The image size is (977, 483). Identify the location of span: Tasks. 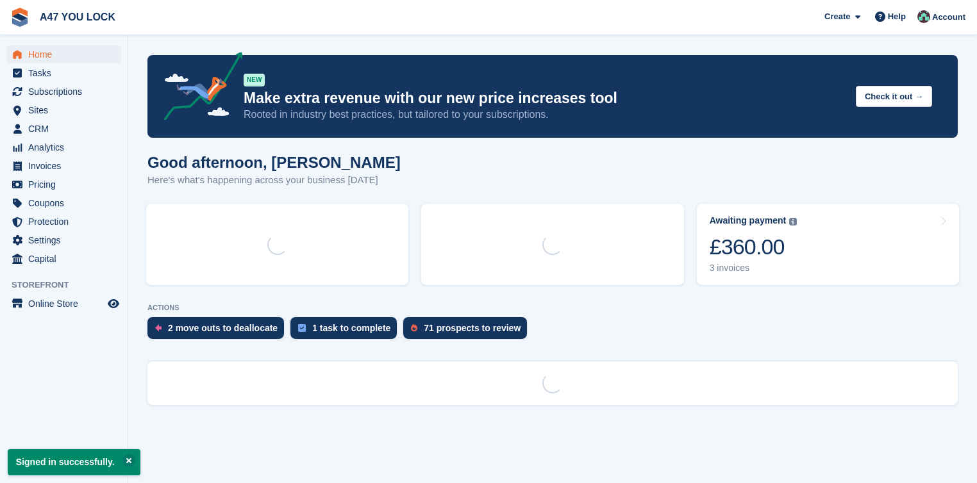
(67, 73).